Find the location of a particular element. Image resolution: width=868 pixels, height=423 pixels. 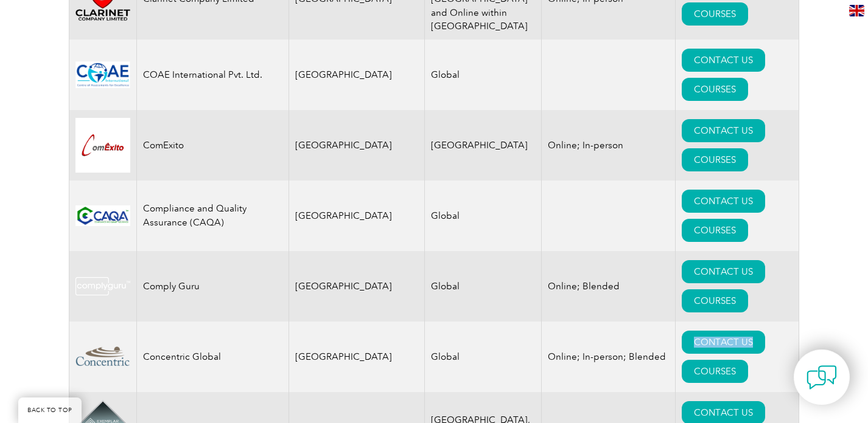

td: Online; Blended is located at coordinates (608, 286).